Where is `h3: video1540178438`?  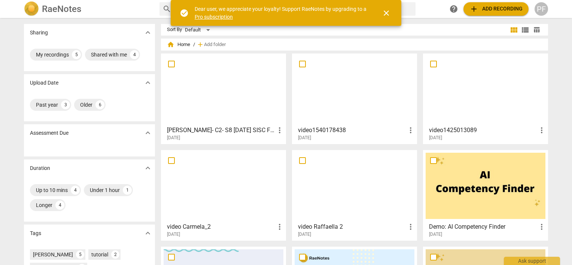
h3: video1540178438 is located at coordinates (352, 130).